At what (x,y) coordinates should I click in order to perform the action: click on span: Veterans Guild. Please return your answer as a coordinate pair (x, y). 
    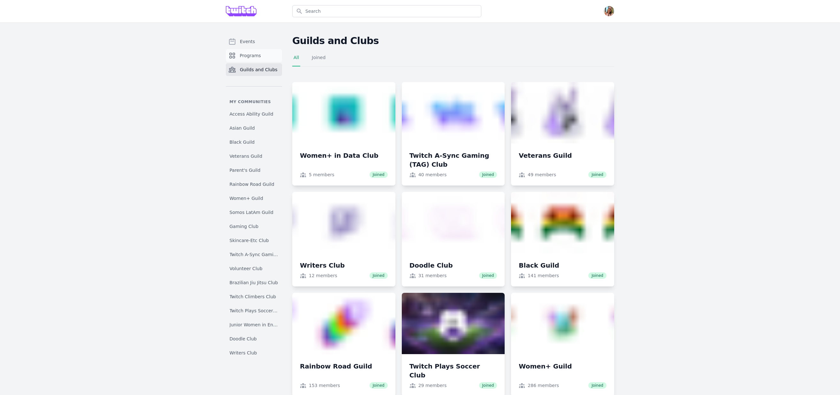
    Looking at the image, I should click on (246, 156).